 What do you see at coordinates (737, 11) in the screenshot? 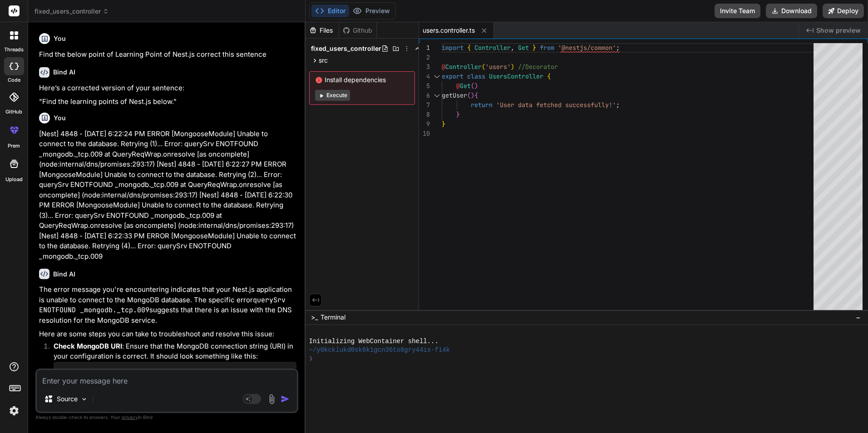
I see `button: Invite Team` at bounding box center [737, 11].